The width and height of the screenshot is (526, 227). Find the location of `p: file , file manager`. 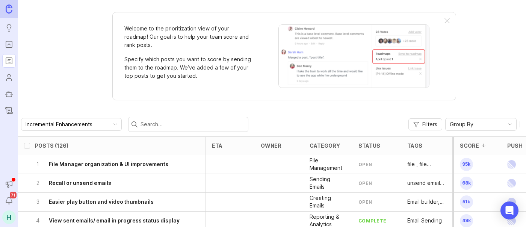

p: file , file manager is located at coordinates (426, 164).